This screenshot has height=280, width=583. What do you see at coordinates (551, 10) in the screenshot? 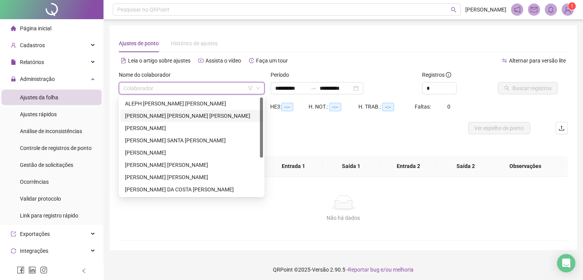
I see `span: bell` at bounding box center [551, 10].